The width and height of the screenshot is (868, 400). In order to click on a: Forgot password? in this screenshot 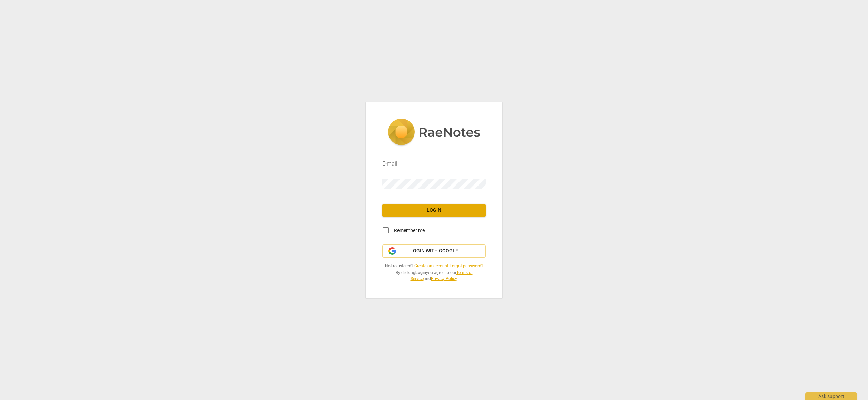, I will do `click(467, 266)`.